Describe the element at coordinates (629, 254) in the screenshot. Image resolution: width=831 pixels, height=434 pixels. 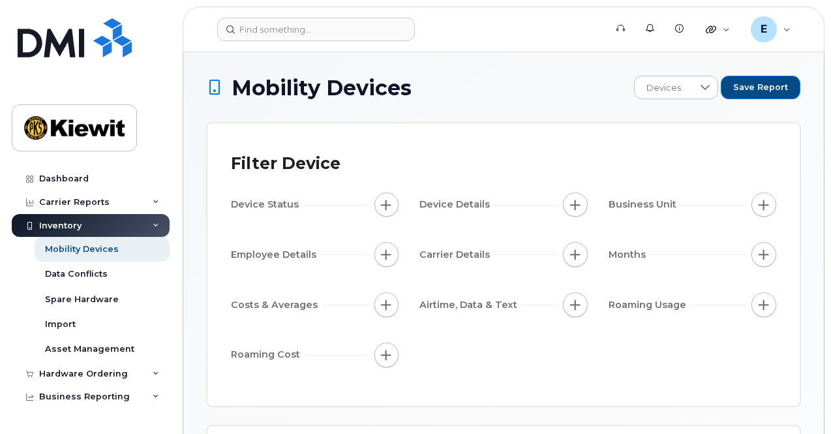
I see `span: Months` at that location.